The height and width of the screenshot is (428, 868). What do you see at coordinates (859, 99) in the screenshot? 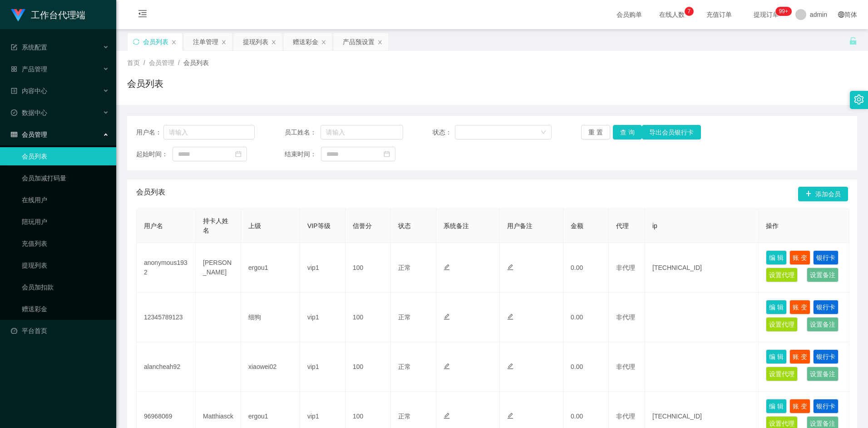
I see `i: 图标: setting` at bounding box center [859, 99].